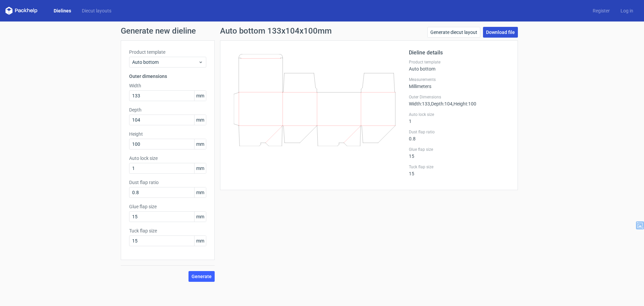  I want to click on div: Auto bottom, so click(459, 65).